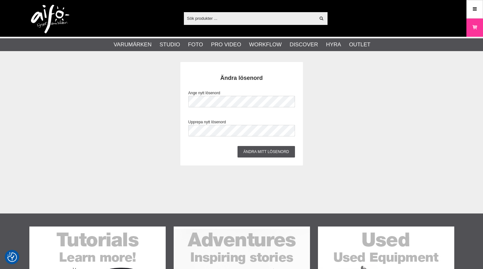 The image size is (483, 269). What do you see at coordinates (250, 18) in the screenshot?
I see `input: Sök produkter ...` at bounding box center [250, 18].